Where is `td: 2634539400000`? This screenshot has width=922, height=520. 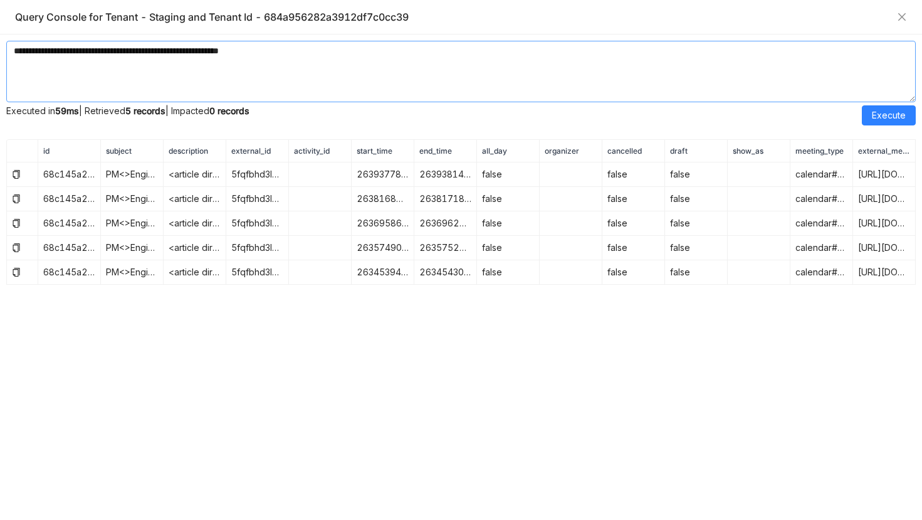 td: 2634539400000 is located at coordinates (383, 272).